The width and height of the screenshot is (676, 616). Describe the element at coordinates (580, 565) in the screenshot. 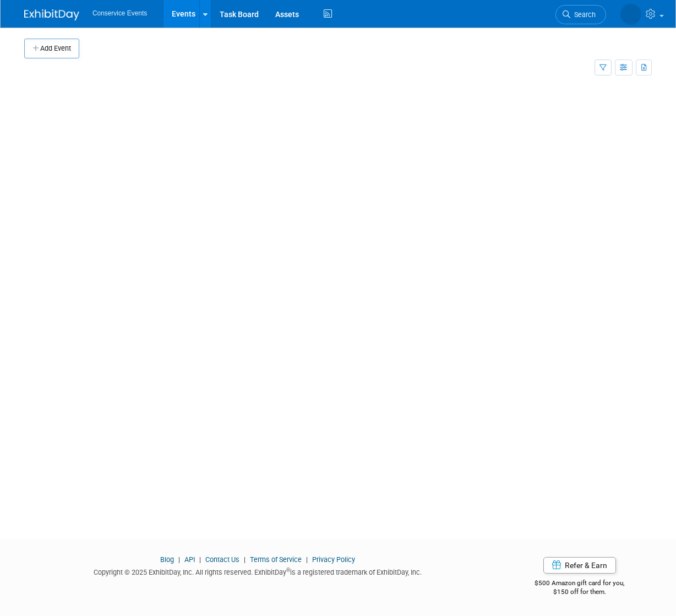

I see `a: Refer & Earn` at that location.